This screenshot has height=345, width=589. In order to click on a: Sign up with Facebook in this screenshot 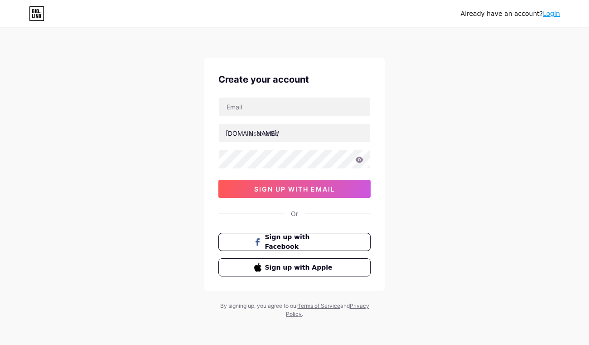, I will do `click(295, 242)`.